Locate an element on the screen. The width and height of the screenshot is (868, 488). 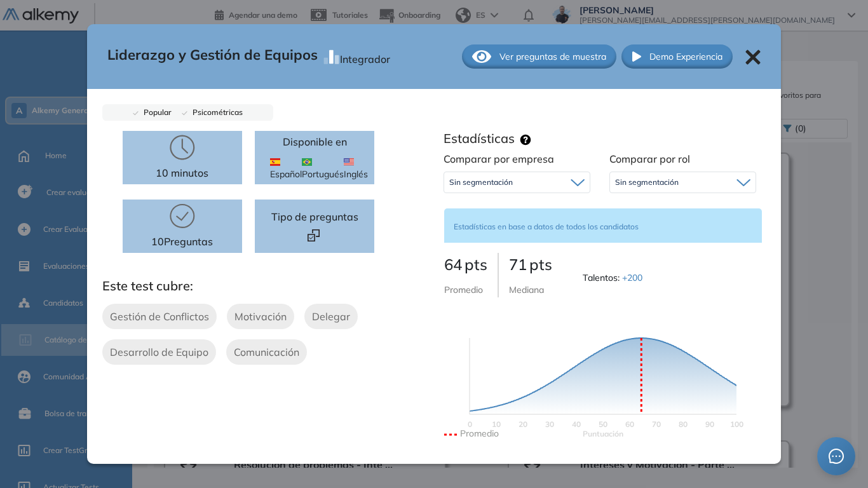
p: 71 is located at coordinates (530, 264).